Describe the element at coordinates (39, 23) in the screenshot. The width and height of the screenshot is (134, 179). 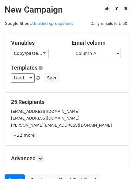
I see `small: Google Sheet:` at that location.